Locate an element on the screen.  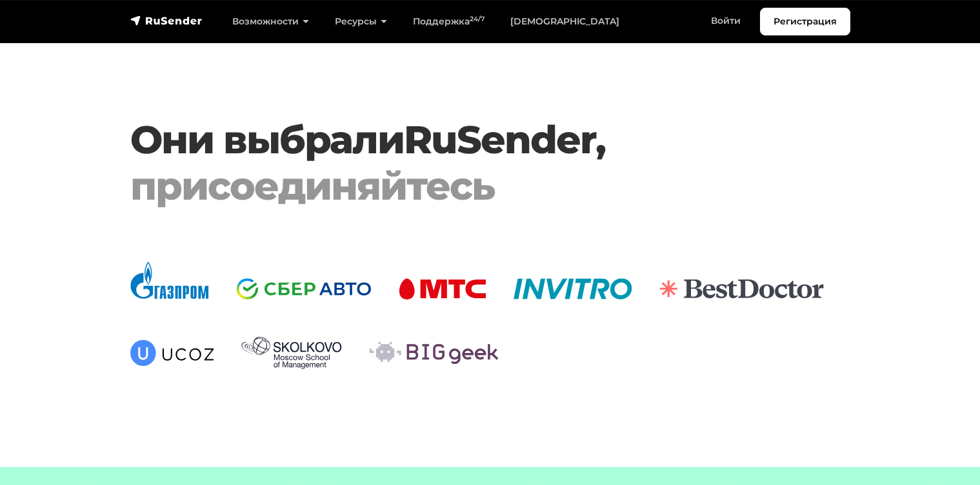
a: Ресурсы is located at coordinates (360, 21).